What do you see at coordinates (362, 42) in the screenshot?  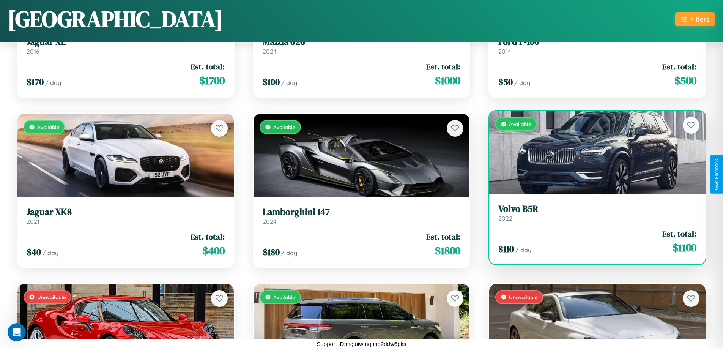 I see `h3: Mazda 626` at bounding box center [362, 42].